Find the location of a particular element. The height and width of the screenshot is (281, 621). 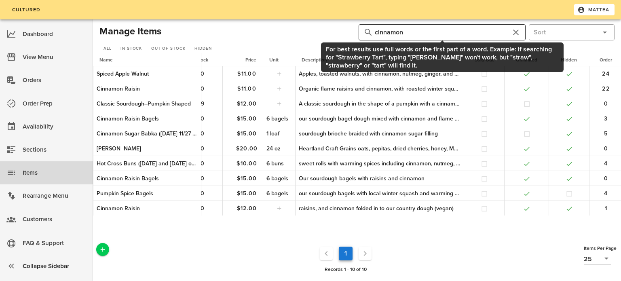

span: Stock is located at coordinates (202, 60).